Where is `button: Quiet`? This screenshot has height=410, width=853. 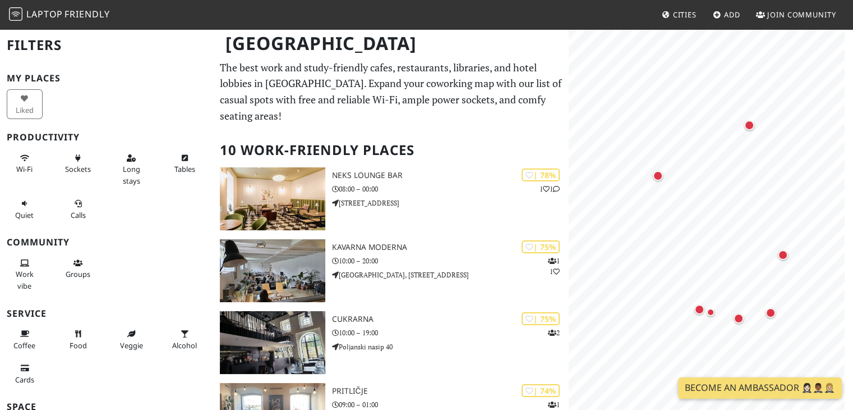 button: Quiet is located at coordinates (25, 209).